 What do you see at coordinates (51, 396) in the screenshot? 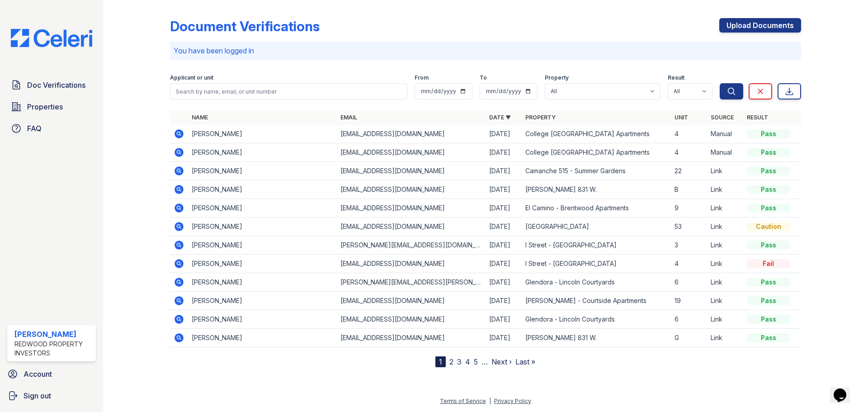
I see `button: Sign out` at bounding box center [51, 396].